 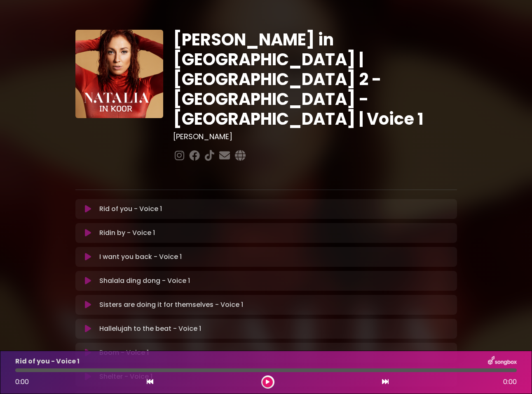 I want to click on img: songbox-logo-white.png, so click(x=503, y=361).